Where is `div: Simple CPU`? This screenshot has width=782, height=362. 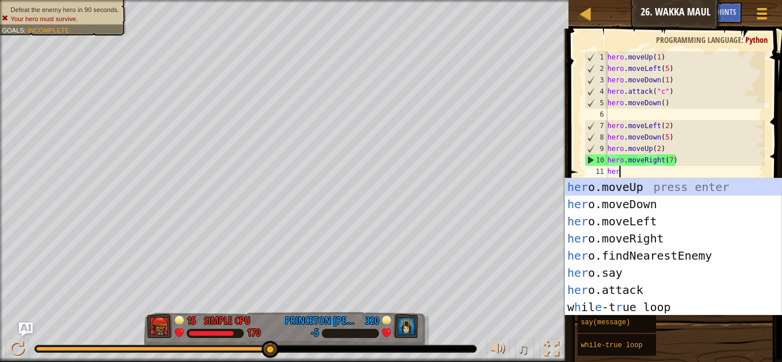
div: Simple CPU is located at coordinates (227, 321).